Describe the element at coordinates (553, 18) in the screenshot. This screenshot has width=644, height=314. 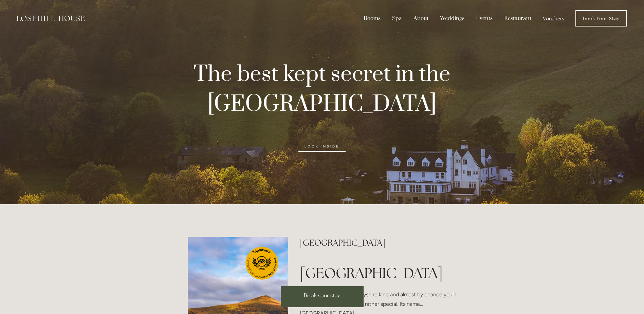
I see `a: Vouchers` at that location.